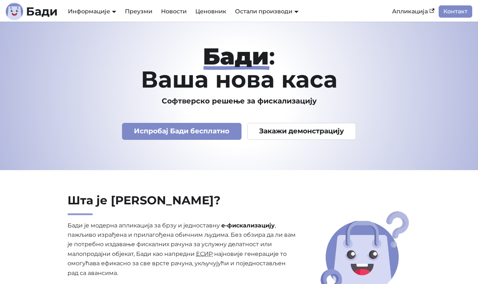 The height and width of the screenshot is (284, 478). I want to click on a: Информације, so click(92, 11).